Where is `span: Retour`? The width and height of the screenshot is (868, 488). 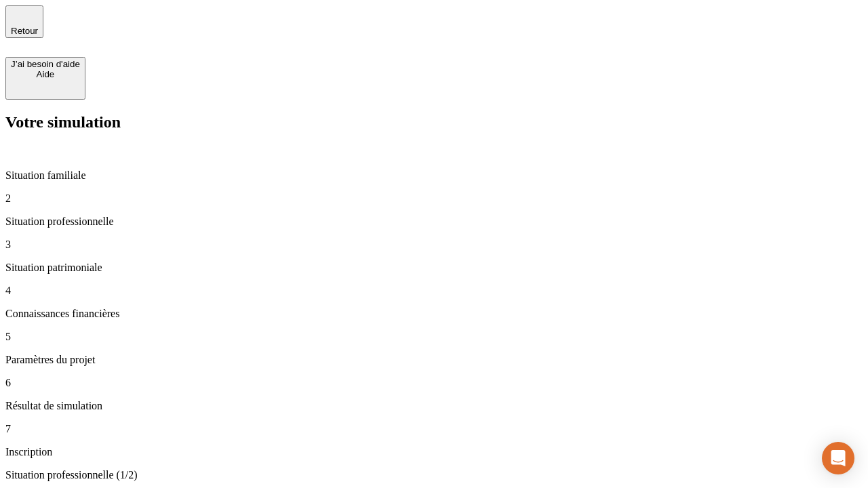 span: Retour is located at coordinates (25, 30).